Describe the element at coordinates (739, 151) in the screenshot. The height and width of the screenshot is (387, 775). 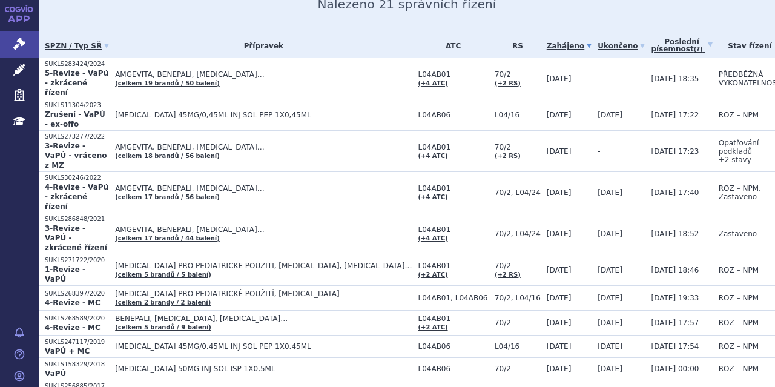
I see `span: Opatřování podkladů +2 stavy` at that location.